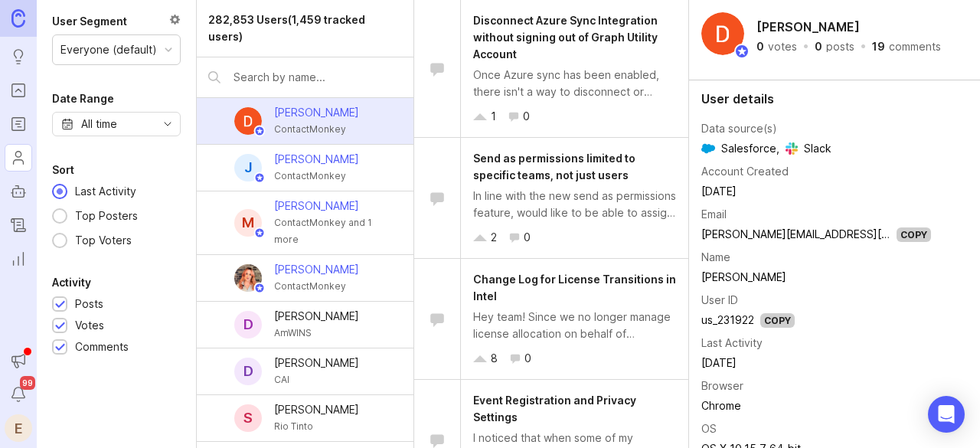  I want to click on img: Canny Home, so click(18, 18).